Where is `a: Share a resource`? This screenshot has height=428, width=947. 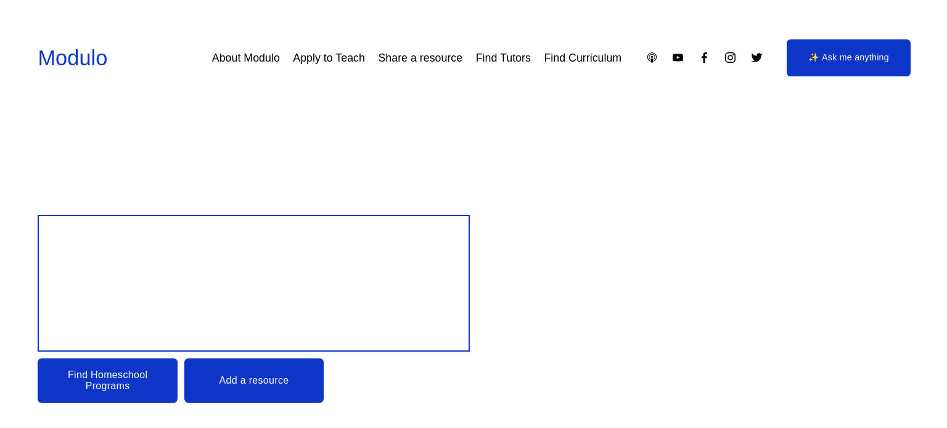 a: Share a resource is located at coordinates (420, 58).